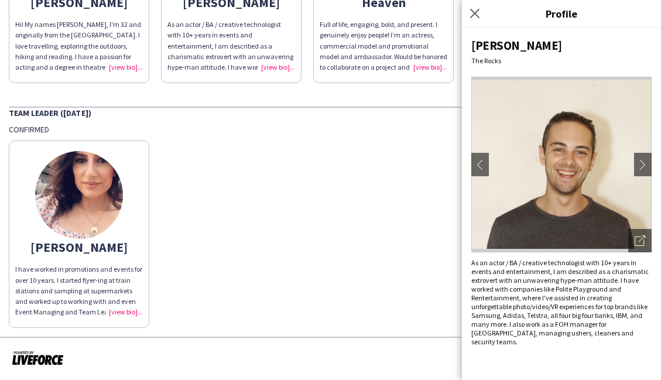 This screenshot has width=661, height=380. What do you see at coordinates (561, 60) in the screenshot?
I see `div: The Rocks` at bounding box center [561, 60].